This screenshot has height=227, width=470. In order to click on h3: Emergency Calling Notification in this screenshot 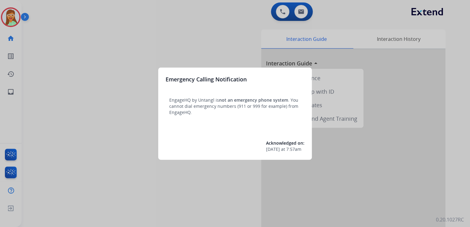, I will do `click(206, 79)`.